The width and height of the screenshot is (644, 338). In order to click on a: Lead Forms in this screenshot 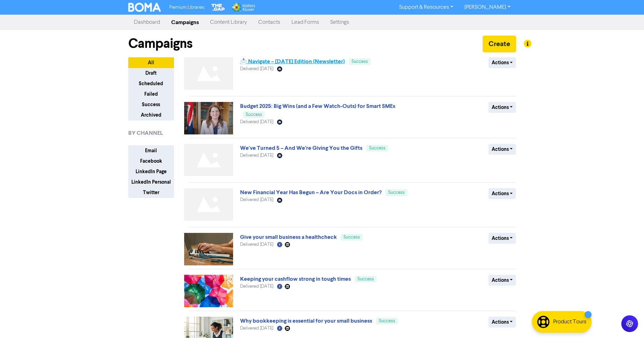, I will do `click(305, 23)`.